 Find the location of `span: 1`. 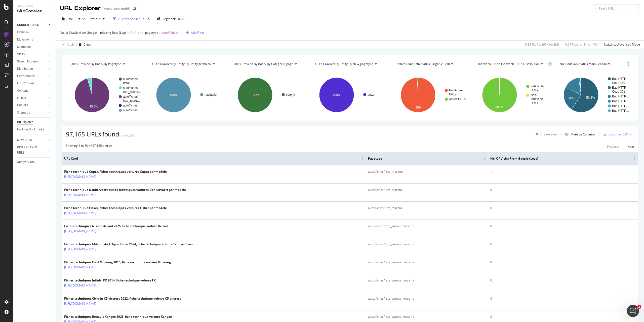

span: 1 is located at coordinates (639, 307).